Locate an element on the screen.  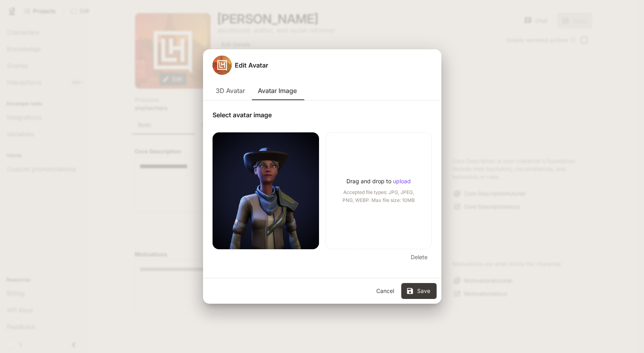
div: Avatar image is located at coordinates (222, 65).